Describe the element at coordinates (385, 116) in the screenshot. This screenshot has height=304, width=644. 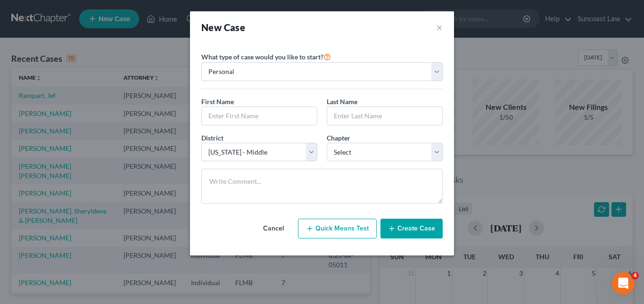
I see `input: Enter Last Name` at that location.